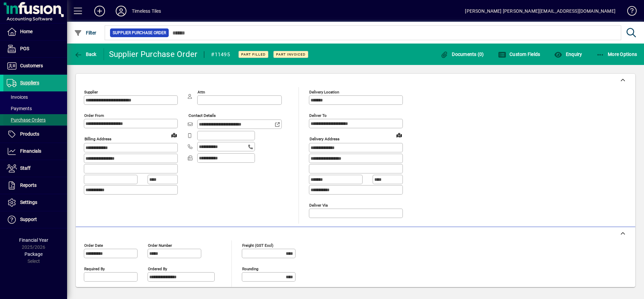 Image resolution: width=644 pixels, height=299 pixels. What do you see at coordinates (35, 219) in the screenshot?
I see `a: Support` at bounding box center [35, 219].